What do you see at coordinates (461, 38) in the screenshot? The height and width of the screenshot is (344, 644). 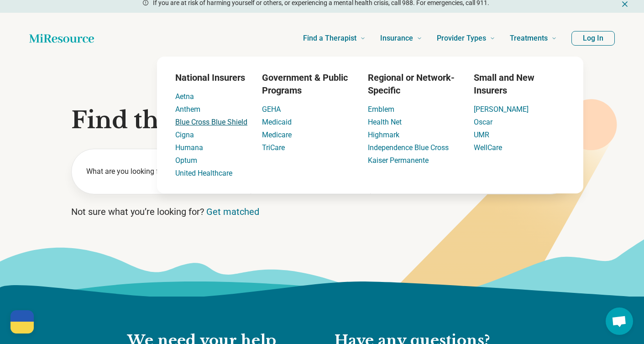 I see `span: Provider Types` at bounding box center [461, 38].